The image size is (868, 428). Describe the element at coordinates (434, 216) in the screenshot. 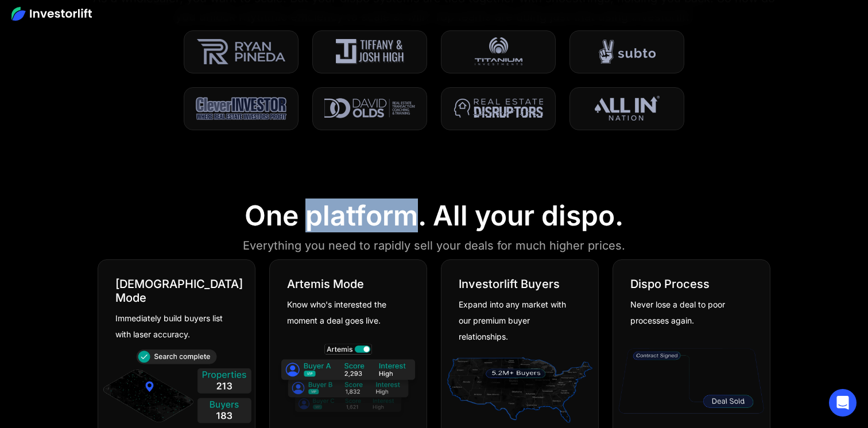

I see `div: One platform. All your dispo.` at that location.